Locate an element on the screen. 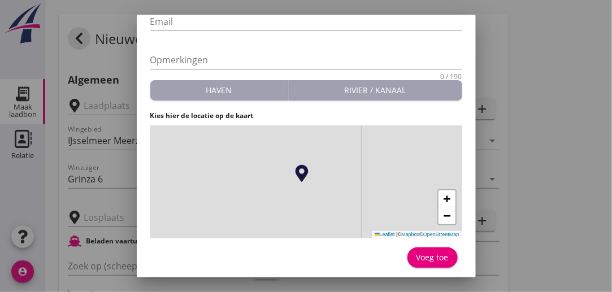  a: Zoom in is located at coordinates (447, 199).